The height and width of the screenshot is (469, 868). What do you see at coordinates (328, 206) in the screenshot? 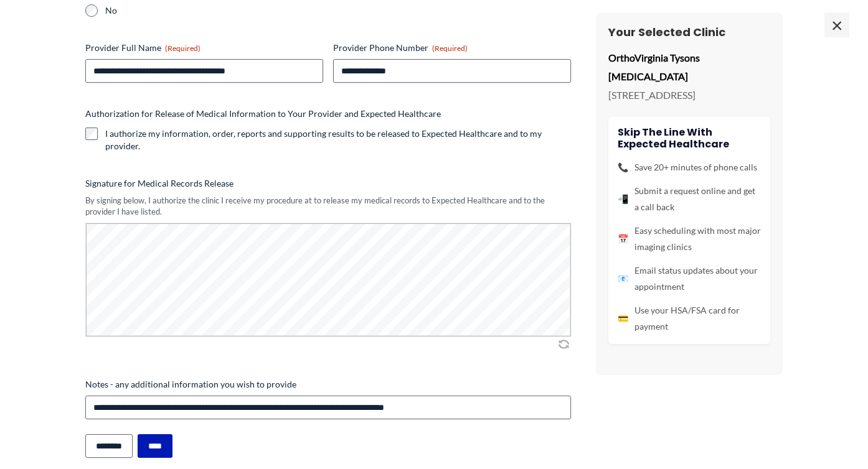
I see `div: By signing below, I authorize the clinic I receive my procedure at to release my medical records ...` at bounding box center [328, 206].